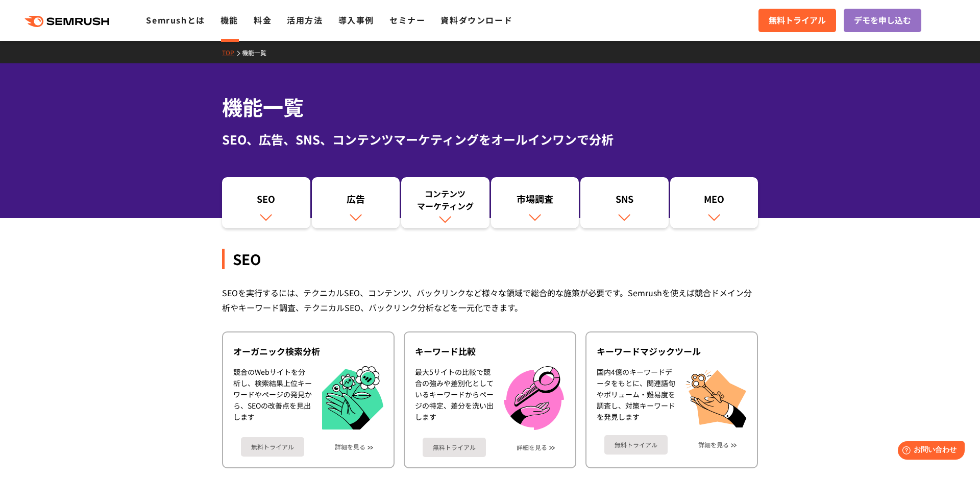  What do you see at coordinates (476, 20) in the screenshot?
I see `a: 資料ダウンロード` at bounding box center [476, 20].